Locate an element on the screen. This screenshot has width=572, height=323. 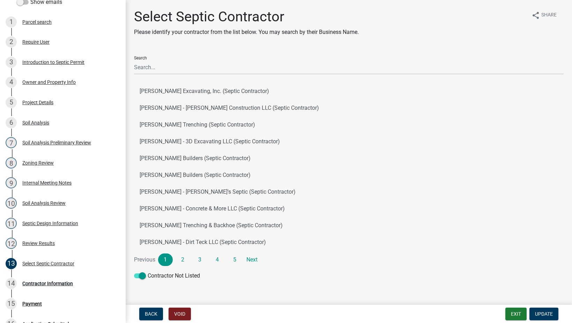
div: Review Results is located at coordinates (38, 243).